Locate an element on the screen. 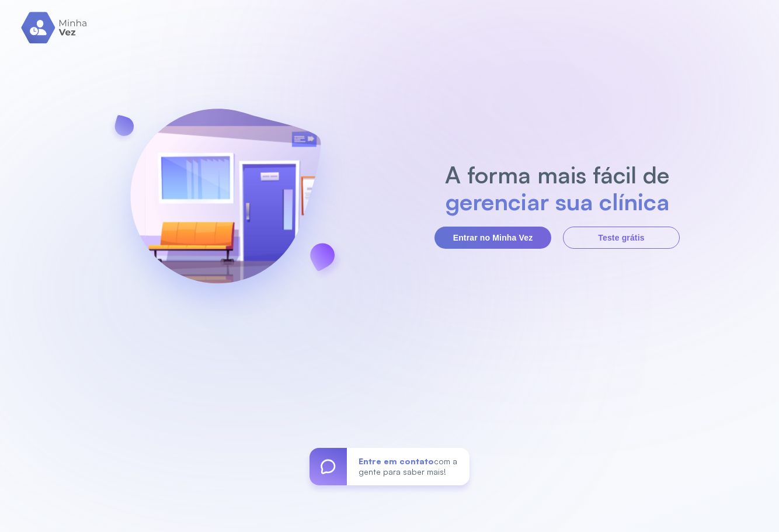 Image resolution: width=779 pixels, height=532 pixels. div: com a gente para saber mais! is located at coordinates (409, 466).